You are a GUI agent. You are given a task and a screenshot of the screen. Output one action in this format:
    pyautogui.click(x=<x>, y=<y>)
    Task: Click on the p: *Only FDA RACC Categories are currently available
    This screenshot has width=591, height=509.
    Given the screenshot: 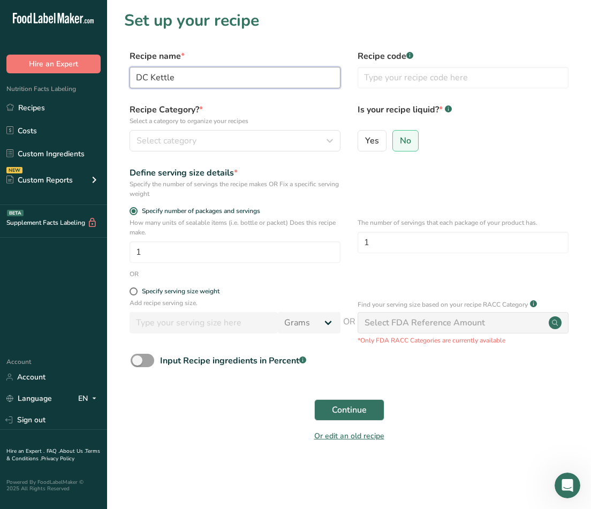 What is the action you would take?
    pyautogui.click(x=463, y=340)
    